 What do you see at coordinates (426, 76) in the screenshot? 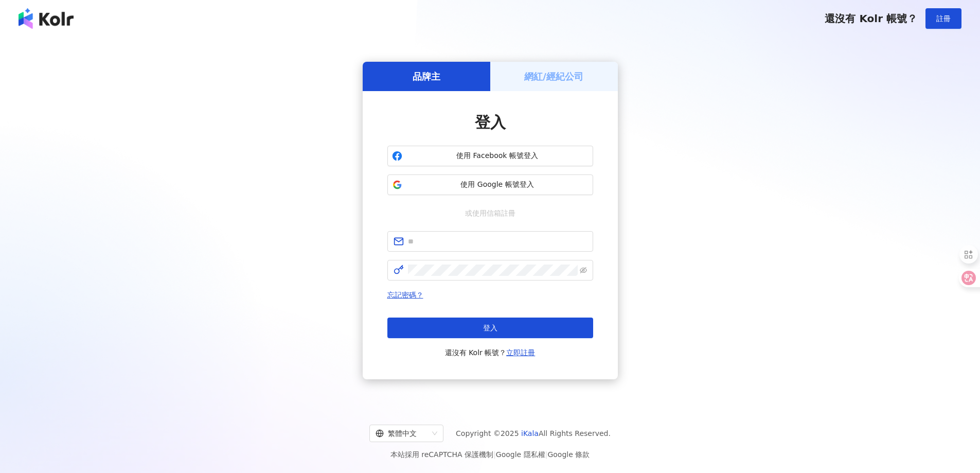
I see `h5: 品牌主` at bounding box center [426, 76].